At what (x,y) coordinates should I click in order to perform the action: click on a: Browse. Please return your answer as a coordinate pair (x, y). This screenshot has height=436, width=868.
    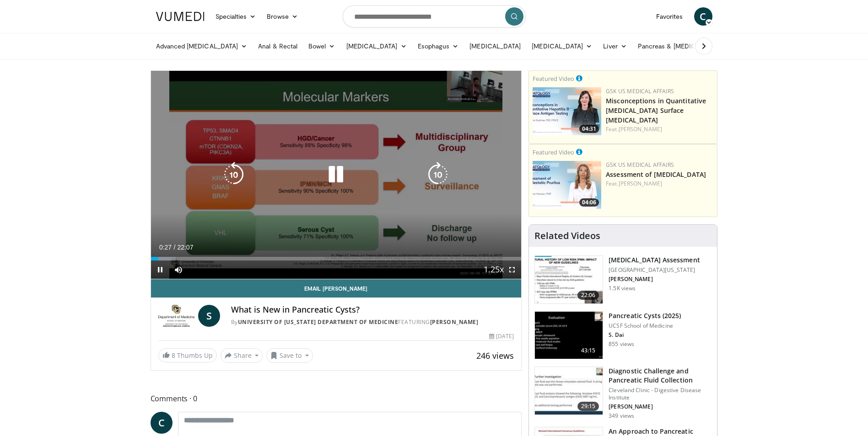
    Looking at the image, I should click on (283, 17).